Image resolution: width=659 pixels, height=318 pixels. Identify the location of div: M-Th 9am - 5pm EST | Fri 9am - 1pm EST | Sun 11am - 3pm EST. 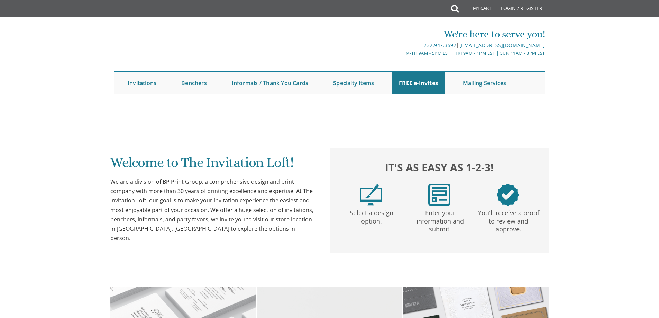
(402, 53).